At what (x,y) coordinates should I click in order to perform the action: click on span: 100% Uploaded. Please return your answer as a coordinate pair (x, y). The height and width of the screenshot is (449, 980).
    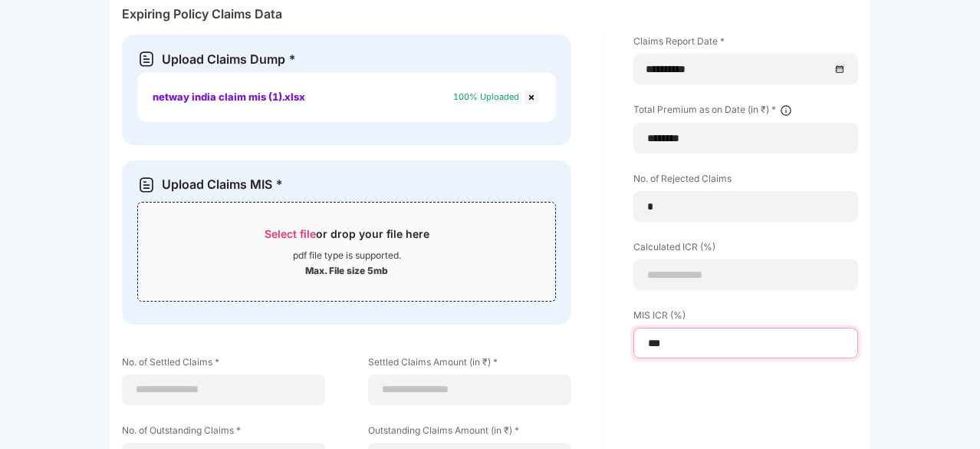
    Looking at the image, I should click on (486, 97).